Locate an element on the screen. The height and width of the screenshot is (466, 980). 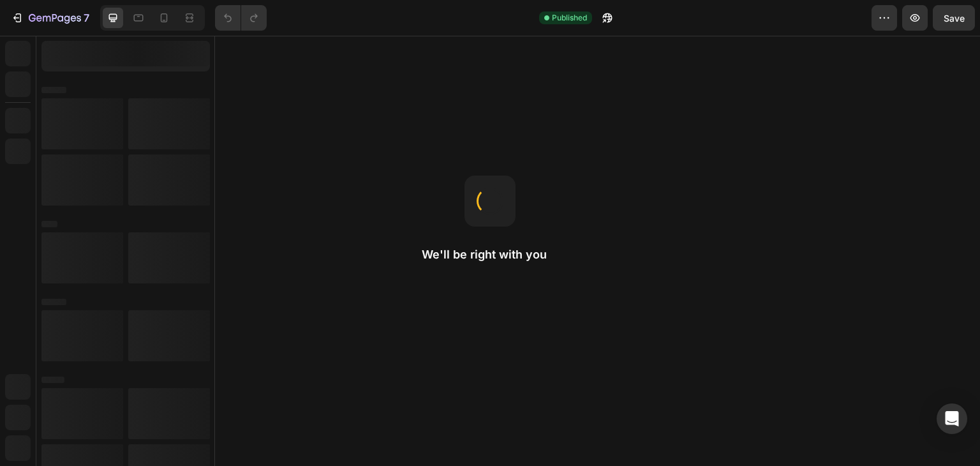
div: Undo/Redo is located at coordinates (240, 18).